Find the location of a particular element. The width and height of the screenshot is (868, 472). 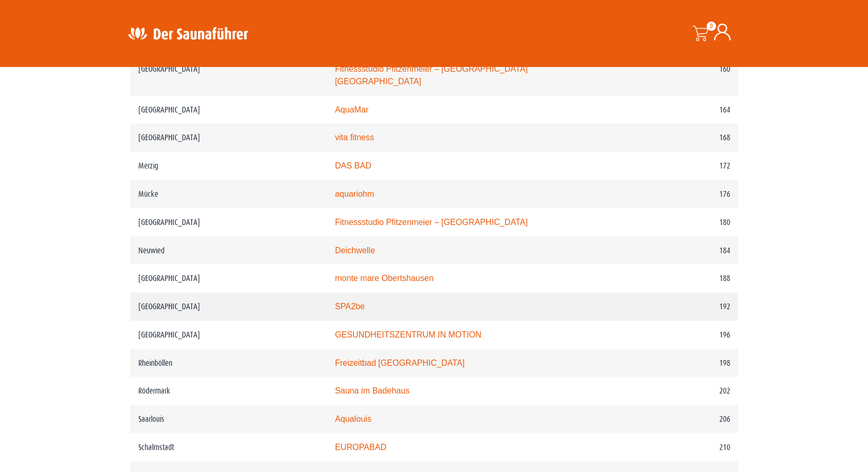

td: Schalmstadt is located at coordinates (229, 447).